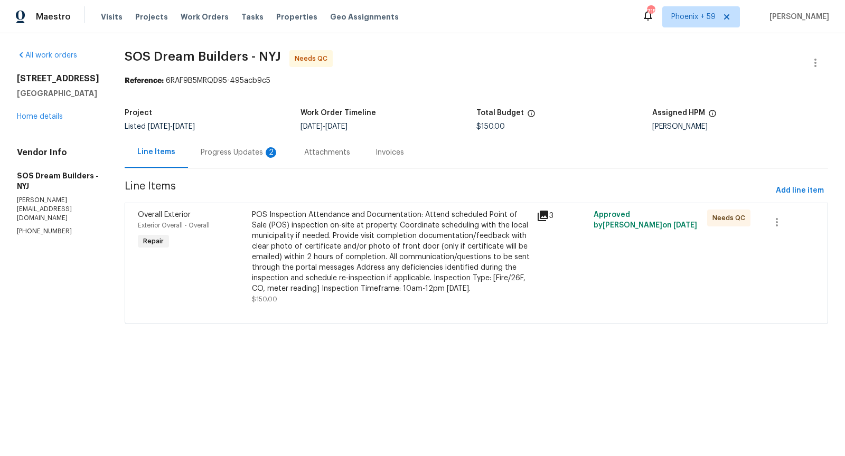 Image resolution: width=845 pixels, height=456 pixels. Describe the element at coordinates (240, 153) in the screenshot. I see `div: Progress Updates` at that location.